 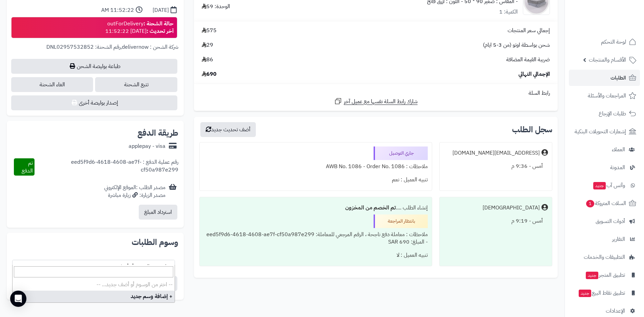 I want to click on h3: سجل الطلب, so click(x=532, y=130).